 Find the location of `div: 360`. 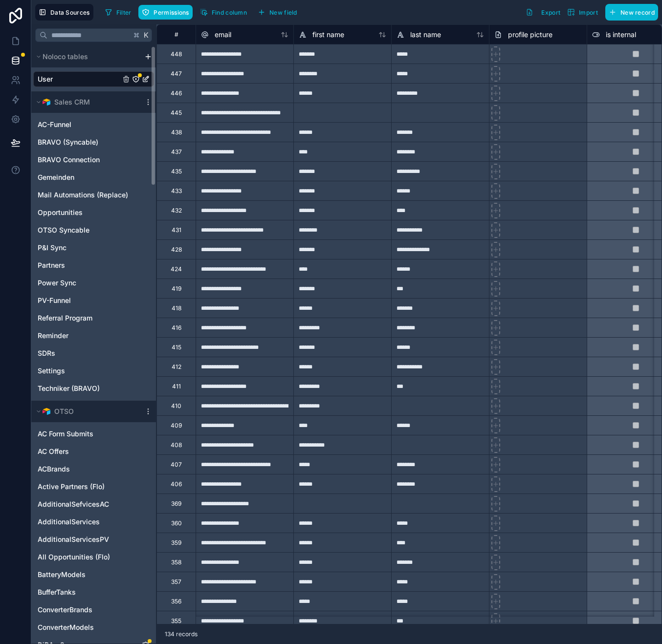

div: 360 is located at coordinates (176, 523).